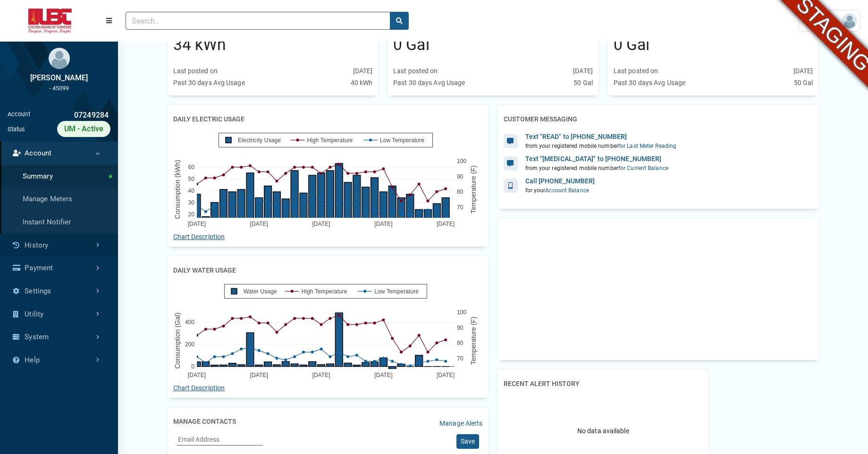 The height and width of the screenshot is (454, 868). I want to click on h2: Recent Alert History, so click(541, 384).